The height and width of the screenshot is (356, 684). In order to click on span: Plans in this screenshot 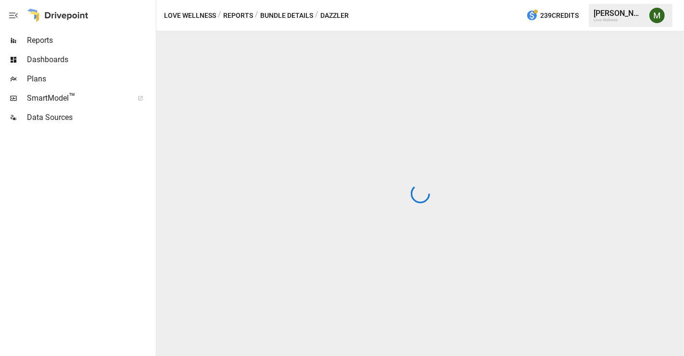, I will do `click(90, 79)`.